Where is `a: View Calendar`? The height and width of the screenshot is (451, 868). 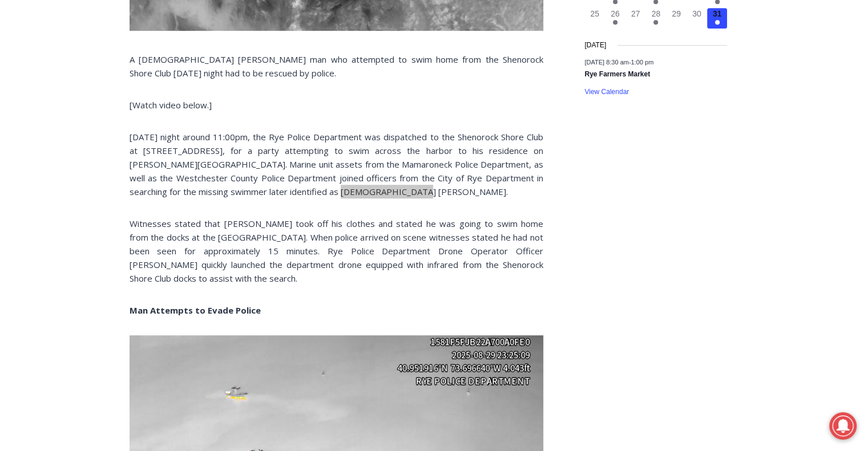
a: View Calendar is located at coordinates (607, 92).